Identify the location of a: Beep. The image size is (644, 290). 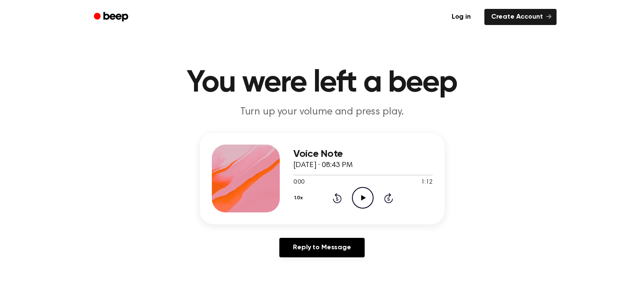
(112, 17).